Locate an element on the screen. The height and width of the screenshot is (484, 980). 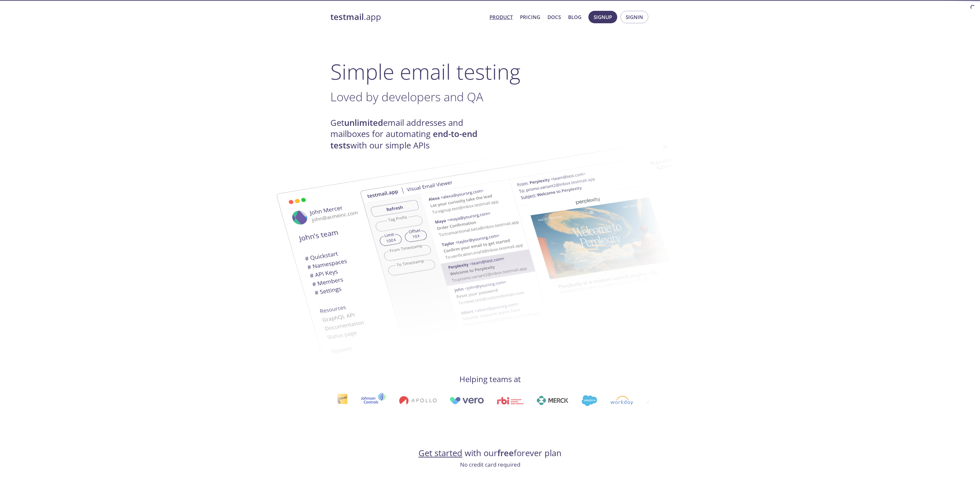
a: Pricing is located at coordinates (530, 17).